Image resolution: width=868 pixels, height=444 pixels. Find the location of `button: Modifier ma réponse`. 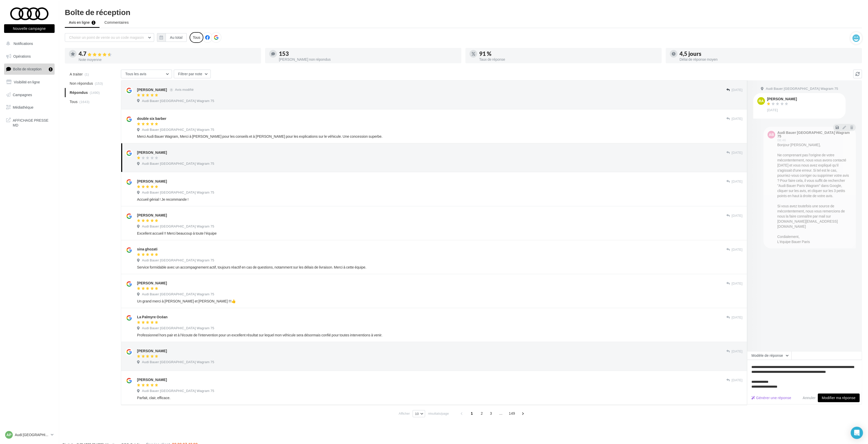

button: Modifier ma réponse is located at coordinates (838, 398).